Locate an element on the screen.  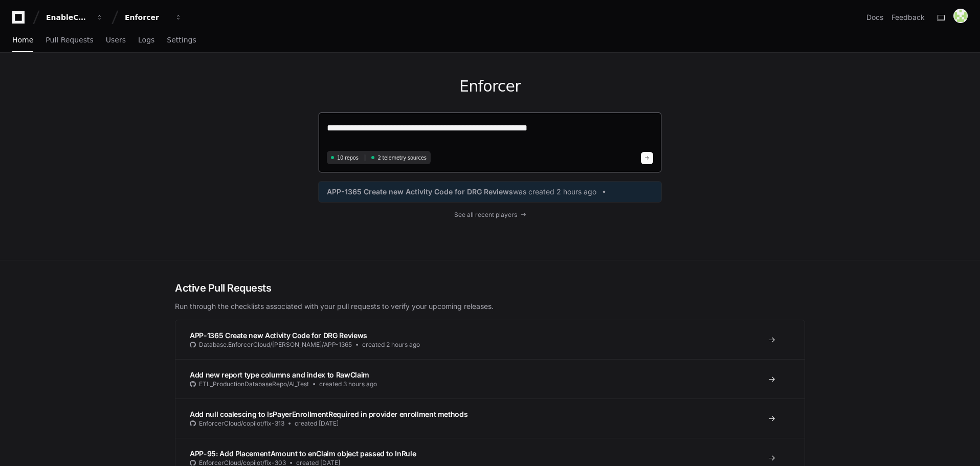
span: ETL_ProductionDatabaseRepo/Al_Test is located at coordinates (254, 384).